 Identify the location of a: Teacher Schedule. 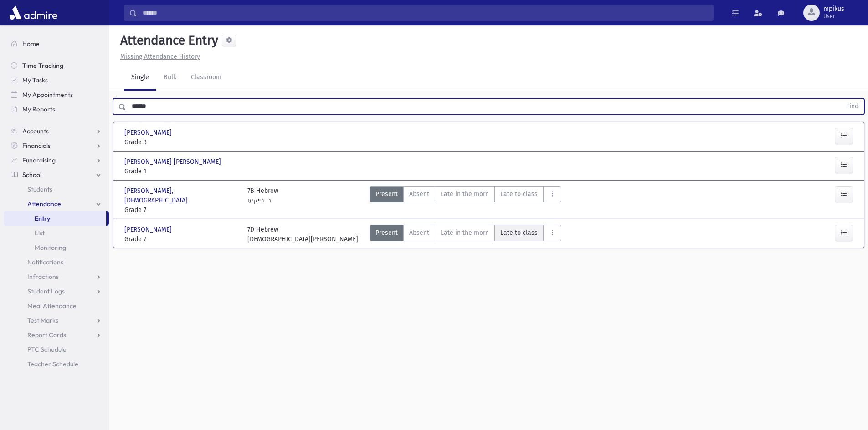
(56, 364).